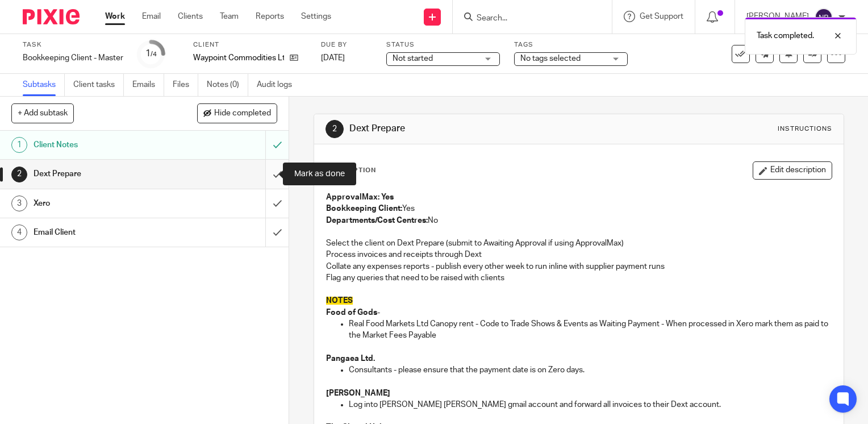 This screenshot has width=868, height=424. What do you see at coordinates (339, 301) in the screenshot?
I see `span: NOTES` at bounding box center [339, 301].